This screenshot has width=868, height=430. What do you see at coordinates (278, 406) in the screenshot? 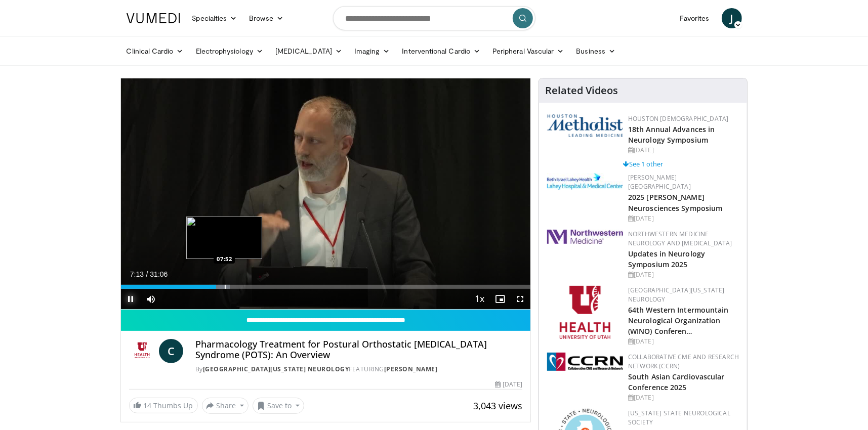
I see `button: Save to` at bounding box center [278, 406].